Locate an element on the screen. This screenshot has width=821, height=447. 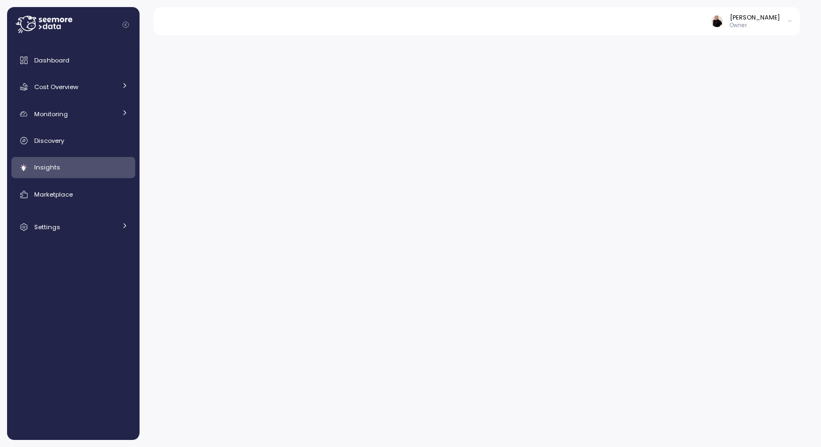
a: Settings is located at coordinates (73, 227).